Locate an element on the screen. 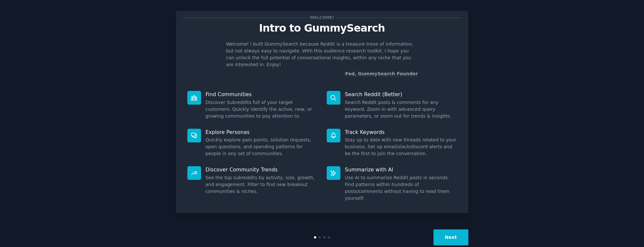 Image resolution: width=644 pixels, height=247 pixels. p: Find Communities is located at coordinates (261, 94).